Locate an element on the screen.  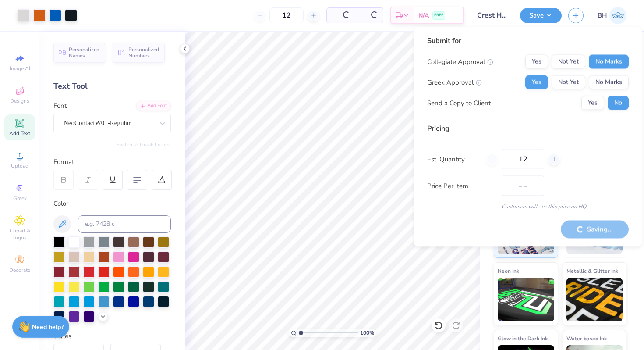
div: Format is located at coordinates (113, 162).